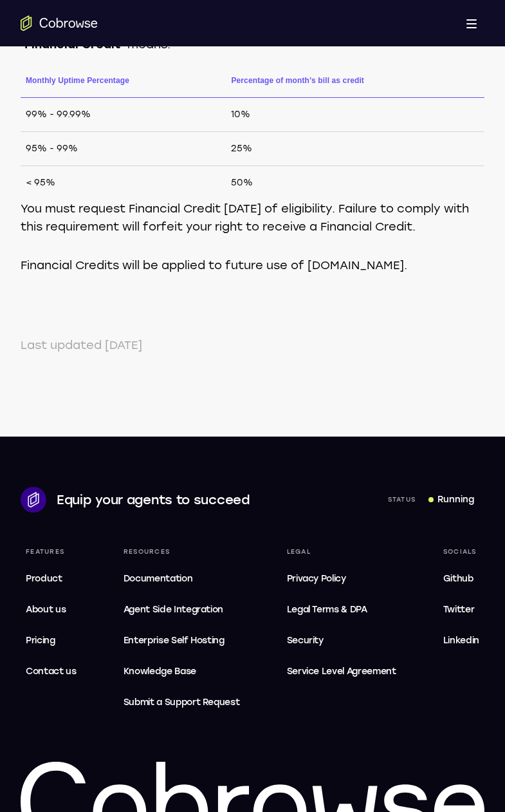 This screenshot has height=812, width=505. I want to click on td: 10%, so click(355, 114).